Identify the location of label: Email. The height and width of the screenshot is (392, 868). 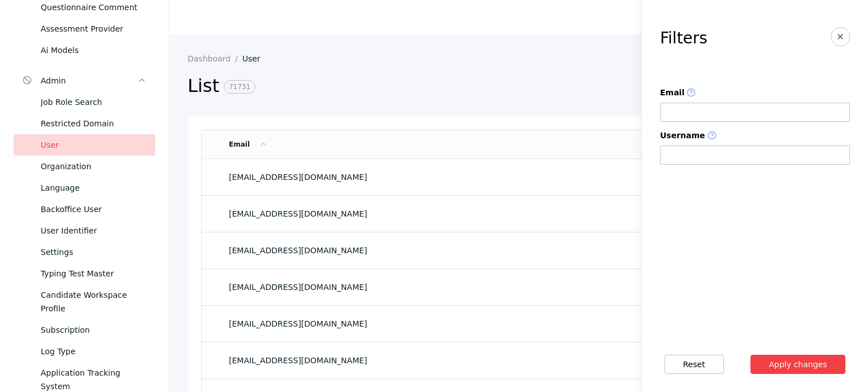
(755, 93).